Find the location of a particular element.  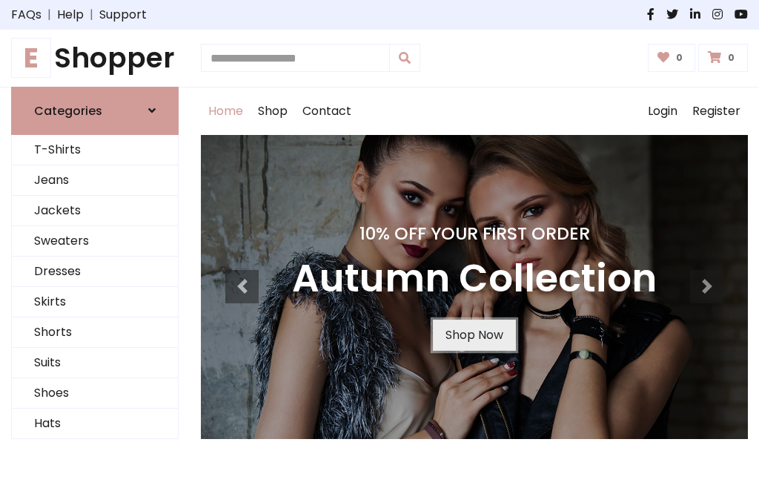

a: Support is located at coordinates (123, 15).